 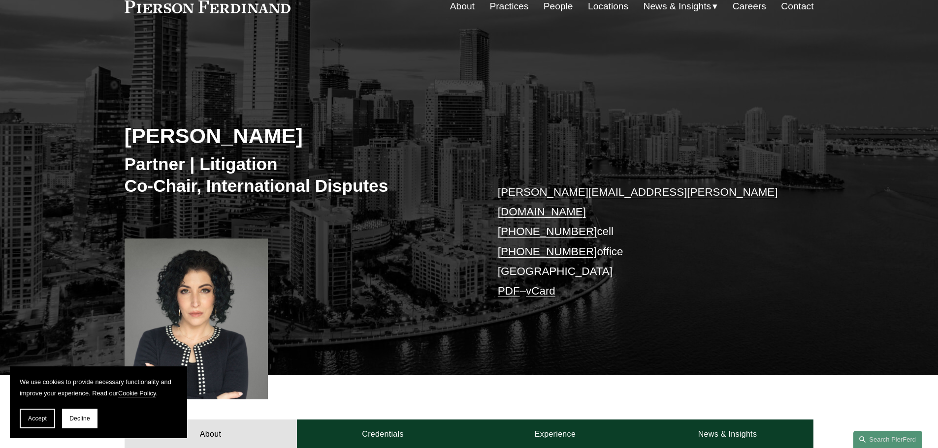 What do you see at coordinates (80, 419) in the screenshot?
I see `button: Decline` at bounding box center [80, 419].